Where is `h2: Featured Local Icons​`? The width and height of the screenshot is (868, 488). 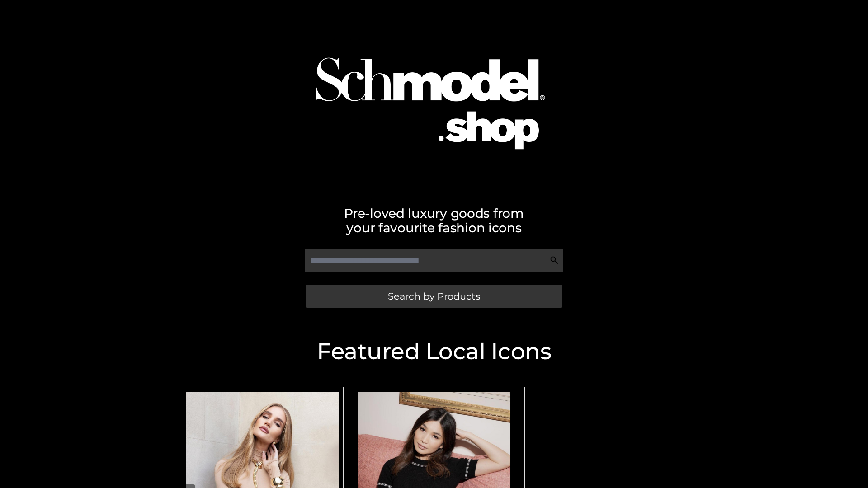
h2: Featured Local Icons​ is located at coordinates (434, 351).